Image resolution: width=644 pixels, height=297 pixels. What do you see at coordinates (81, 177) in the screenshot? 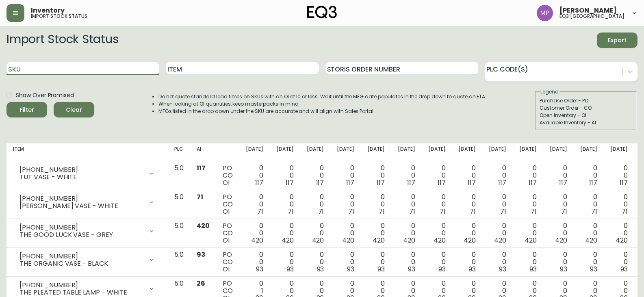
I see `div: TUT VASE - WHITE` at bounding box center [81, 177].